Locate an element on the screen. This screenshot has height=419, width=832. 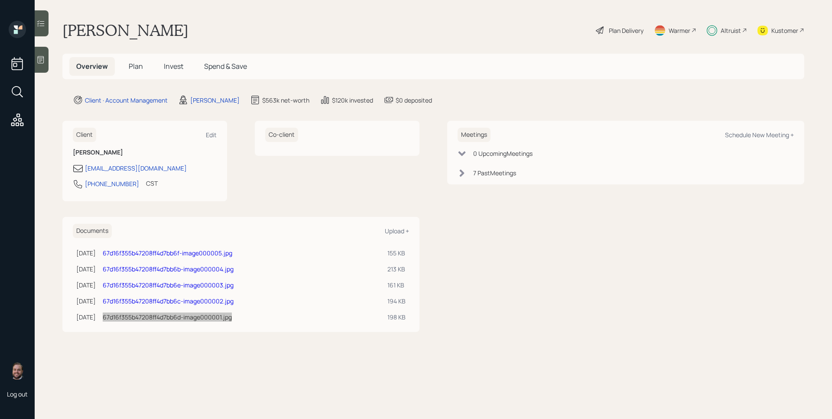
span: Spend & Save is located at coordinates (225, 66).